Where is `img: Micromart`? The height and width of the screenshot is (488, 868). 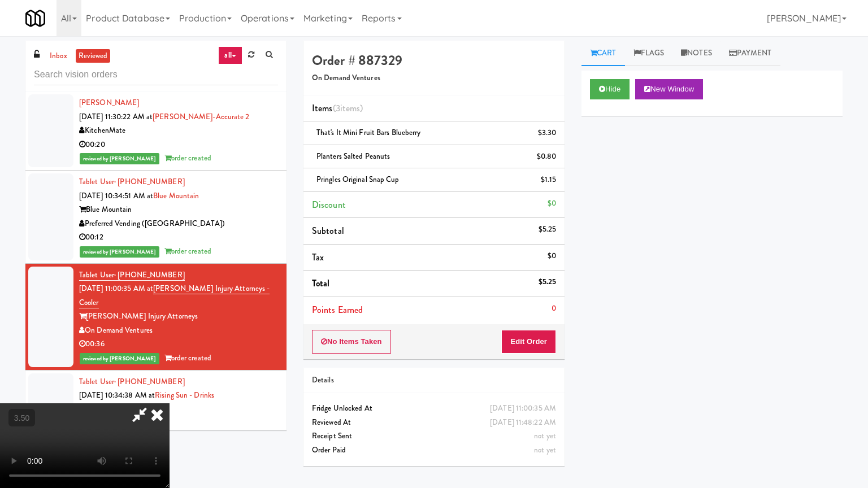
img: Micromart is located at coordinates (35, 18).